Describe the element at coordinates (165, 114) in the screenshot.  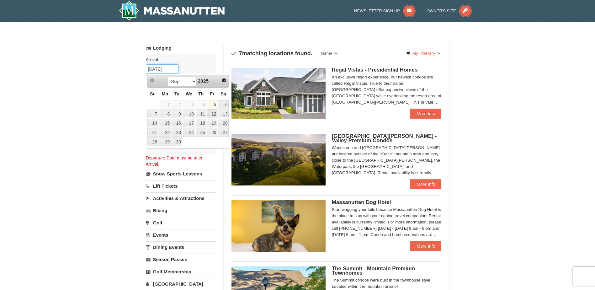
I see `a: 8` at that location.